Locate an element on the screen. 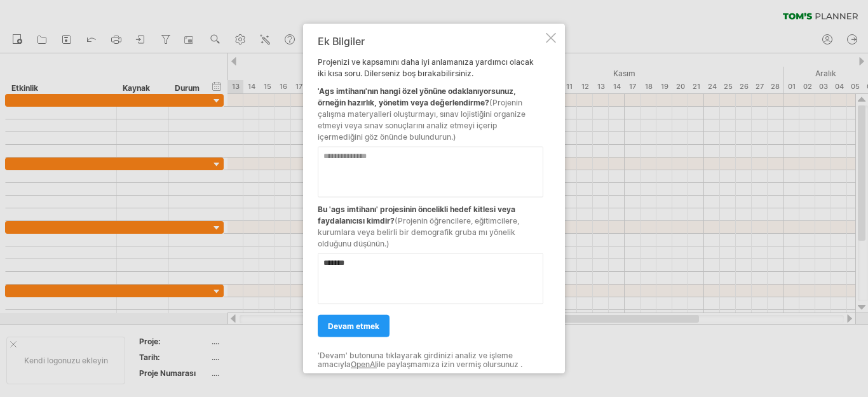  font: ile paylaşmamıza izin vermiş olursunuz . is located at coordinates (449, 364).